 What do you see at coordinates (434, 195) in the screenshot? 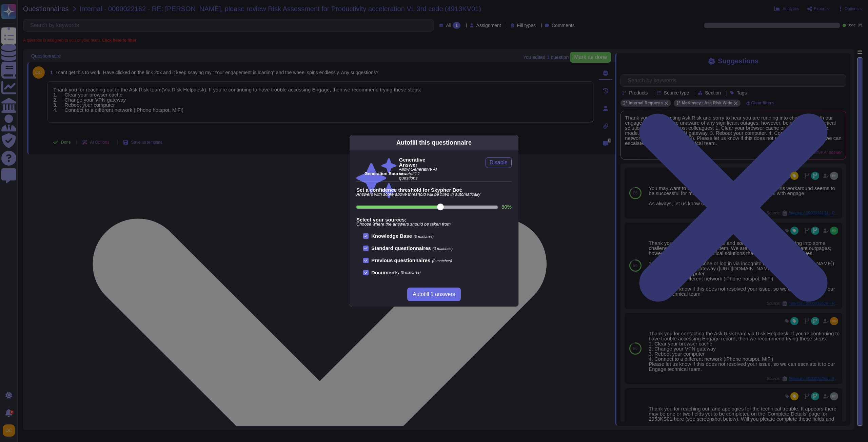
I see `span: Answers with score above threshold will be filled in automatically` at bounding box center [434, 195].